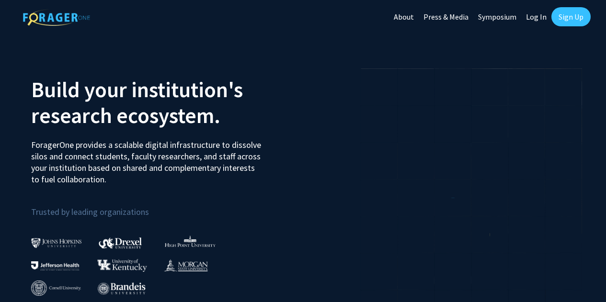  What do you see at coordinates (57, 243) in the screenshot?
I see `img: Johns Hopkins University` at bounding box center [57, 243].